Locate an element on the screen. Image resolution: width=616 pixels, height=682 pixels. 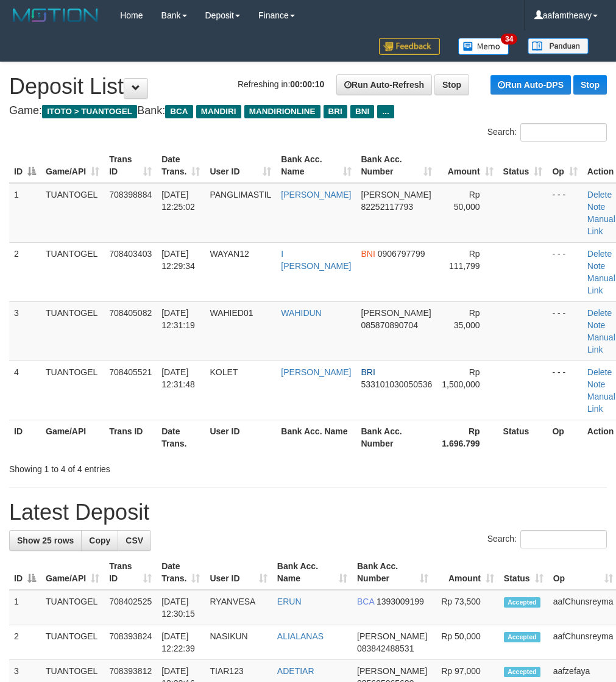
th: Op: activate to sort column ascending is located at coordinates (564, 165).